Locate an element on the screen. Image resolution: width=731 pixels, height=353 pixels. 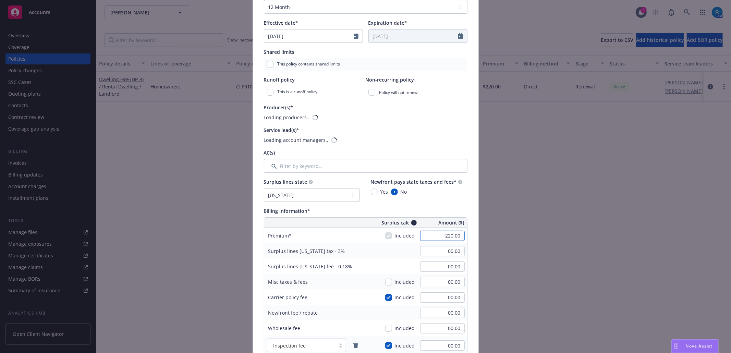
span: Amount ($) is located at coordinates (451, 222).